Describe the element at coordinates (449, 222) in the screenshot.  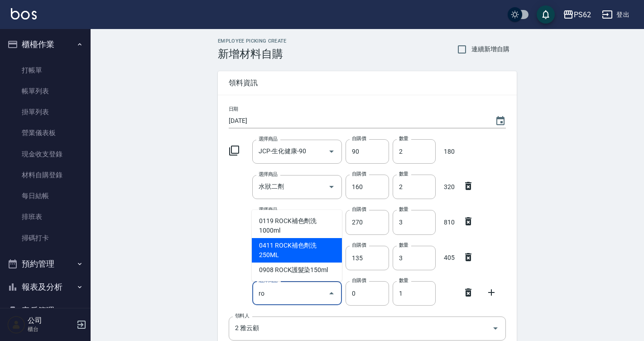
I see `p: 810` at that location.